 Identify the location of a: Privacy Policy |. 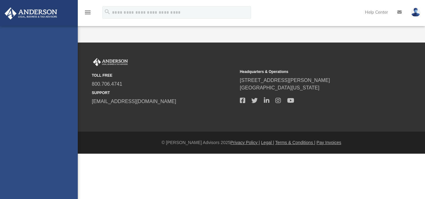
(245, 143).